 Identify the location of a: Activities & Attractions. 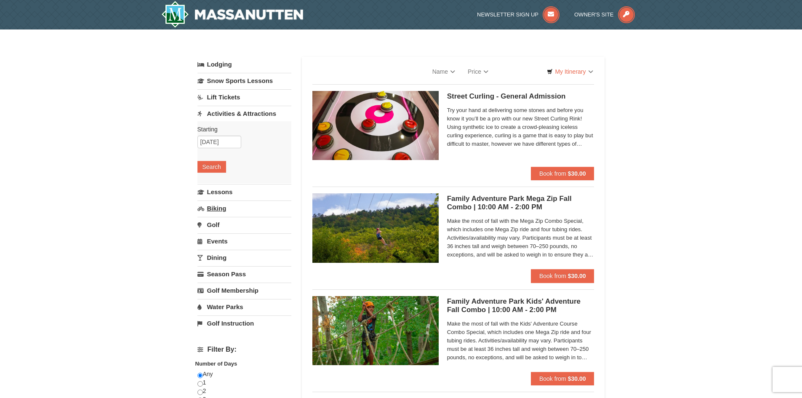
(244, 113).